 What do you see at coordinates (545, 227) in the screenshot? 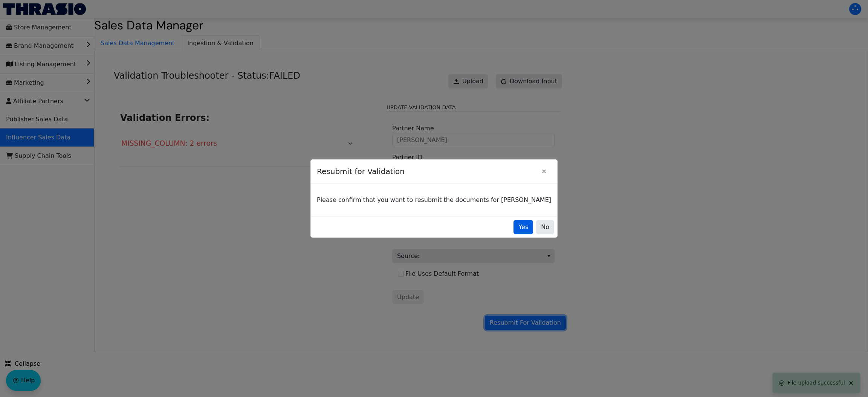
I see `button: No` at bounding box center [545, 227].